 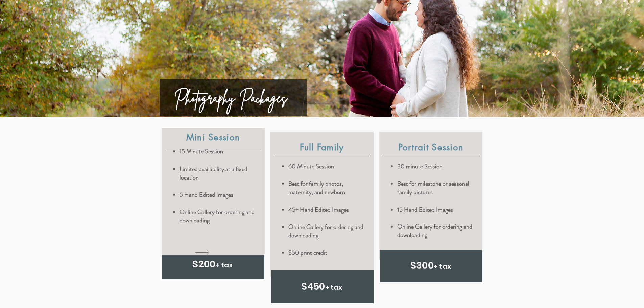 I want to click on span: Limited availability at a fixed location, so click(x=213, y=173).